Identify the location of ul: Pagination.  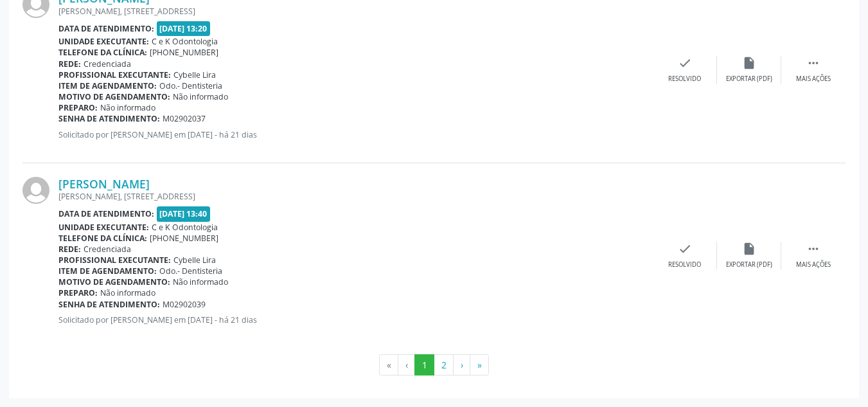
(434, 366).